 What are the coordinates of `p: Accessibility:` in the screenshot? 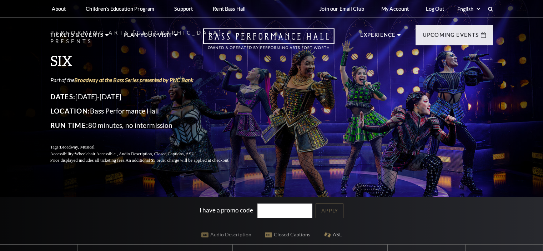 It's located at (148, 154).